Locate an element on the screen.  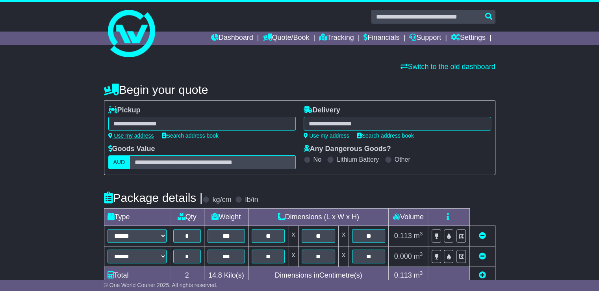
a: Financials is located at coordinates (381, 38).